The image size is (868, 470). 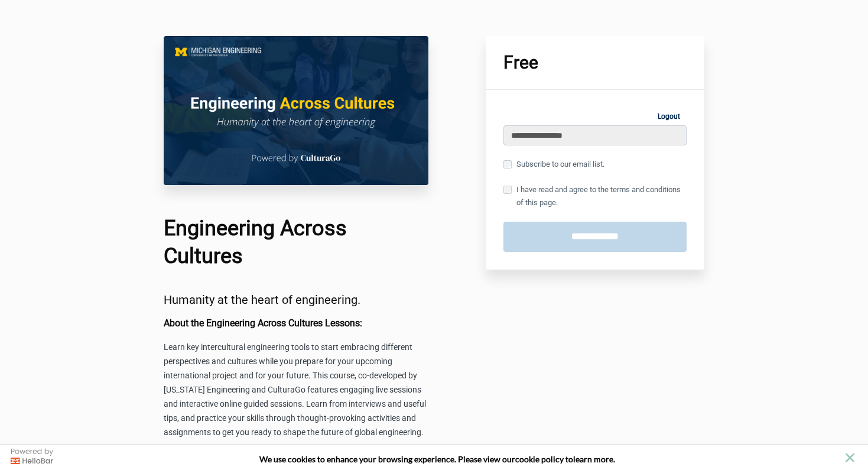 What do you see at coordinates (540, 459) in the screenshot?
I see `span: cookie policy` at bounding box center [540, 459].